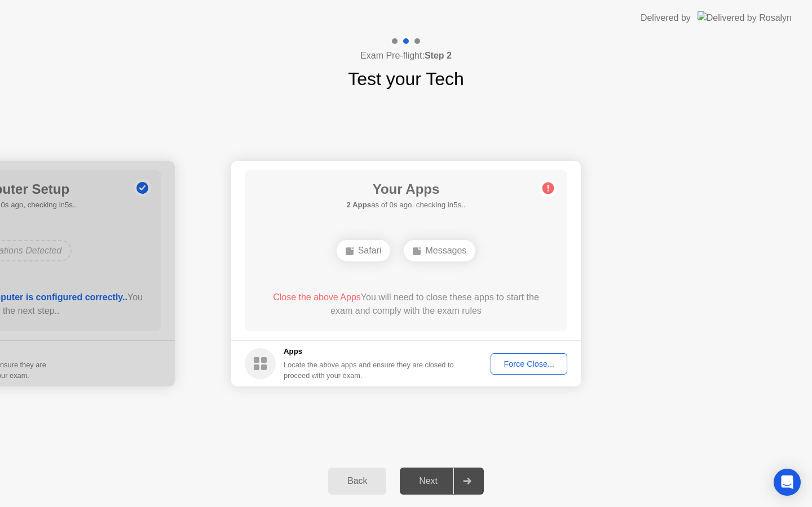  Describe the element at coordinates (363, 251) in the screenshot. I see `div: Safari` at that location.